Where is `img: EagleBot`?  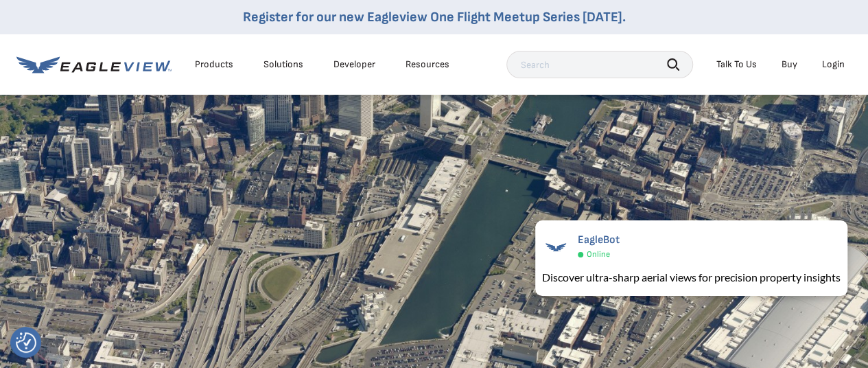
img: EagleBot is located at coordinates (555, 247).